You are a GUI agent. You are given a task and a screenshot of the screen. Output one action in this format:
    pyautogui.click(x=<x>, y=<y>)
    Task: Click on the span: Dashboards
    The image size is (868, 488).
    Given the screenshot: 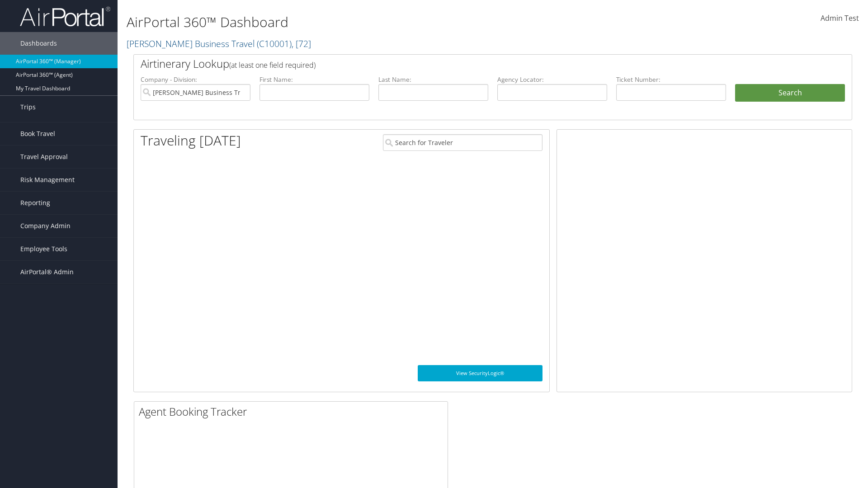 What is the action you would take?
    pyautogui.click(x=39, y=44)
    